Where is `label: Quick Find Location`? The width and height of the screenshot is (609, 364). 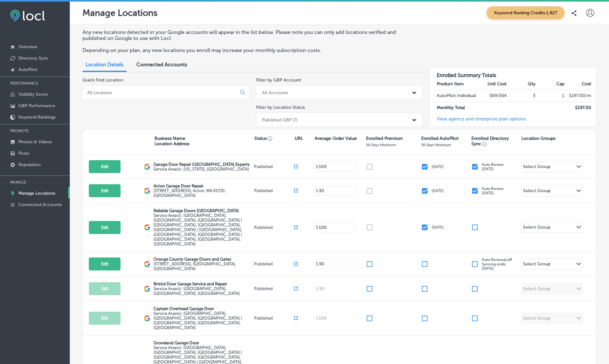 label: Quick Find Location is located at coordinates (103, 80).